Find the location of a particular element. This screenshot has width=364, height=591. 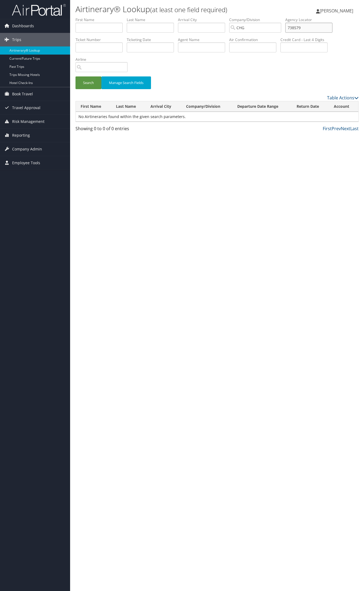

a: Prev is located at coordinates (336, 129).